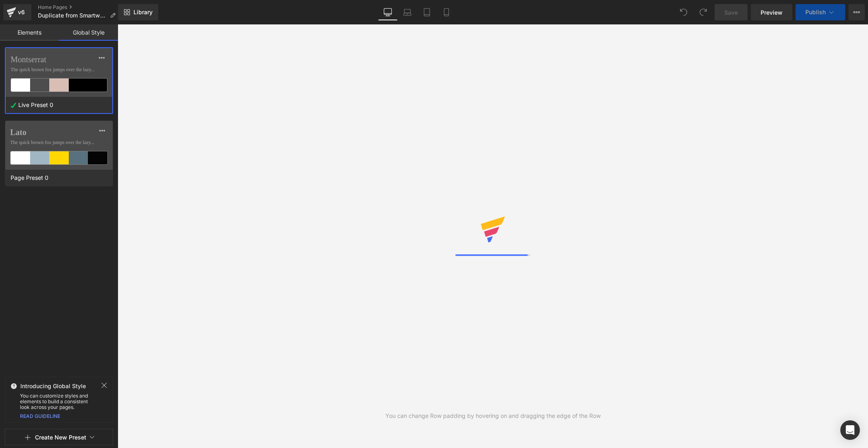 The height and width of the screenshot is (448, 868). What do you see at coordinates (59, 402) in the screenshot?
I see `div: You can customize styles and elements to build a consistent look across your pages.` at bounding box center [59, 402].